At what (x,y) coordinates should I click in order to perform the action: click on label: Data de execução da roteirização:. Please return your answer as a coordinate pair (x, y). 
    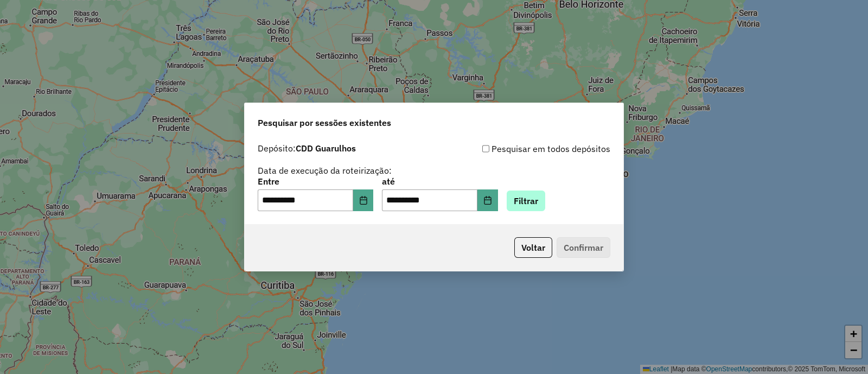
    Looking at the image, I should click on (324, 170).